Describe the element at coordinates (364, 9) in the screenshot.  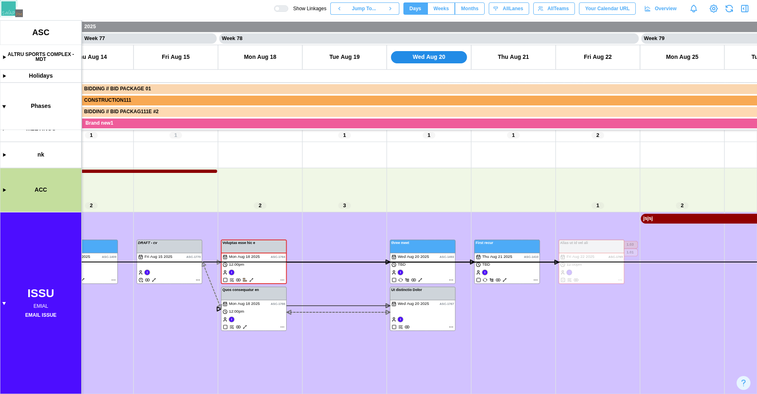
I see `span: Jump To...` at that location.